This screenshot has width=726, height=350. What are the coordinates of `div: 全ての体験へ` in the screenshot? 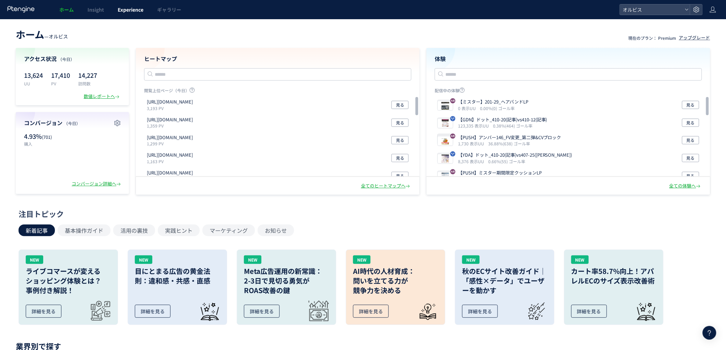 It's located at (685, 186).